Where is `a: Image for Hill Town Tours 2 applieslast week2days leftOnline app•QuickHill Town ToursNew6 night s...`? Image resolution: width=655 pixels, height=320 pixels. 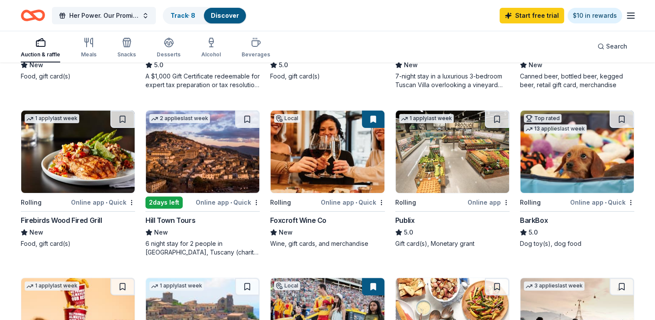 a: Image for Hill Town Tours 2 applieslast week2days leftOnline app•QuickHill Town ToursNew6 night s... is located at coordinates (203, 183).